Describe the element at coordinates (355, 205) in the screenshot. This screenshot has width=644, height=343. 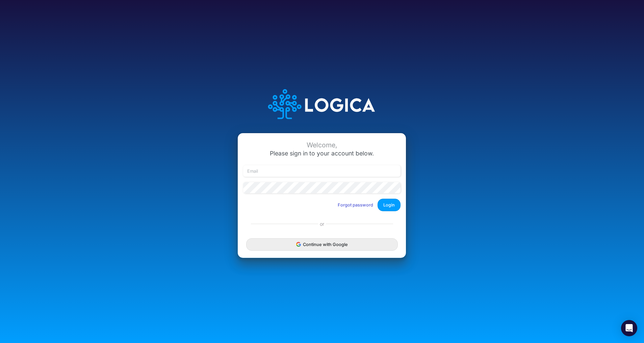
I see `button: Forgot password` at that location.